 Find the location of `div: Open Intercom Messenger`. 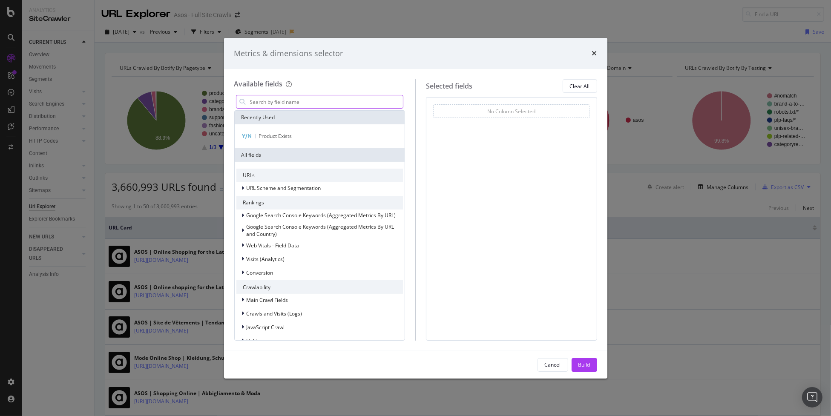

div: Open Intercom Messenger is located at coordinates (813, 398).